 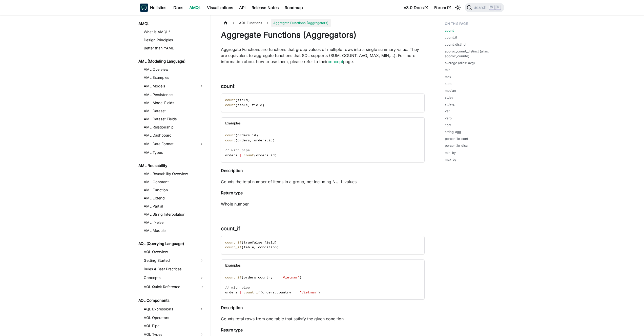 What do you see at coordinates (453, 132) in the screenshot?
I see `a: string_agg` at bounding box center [453, 132].